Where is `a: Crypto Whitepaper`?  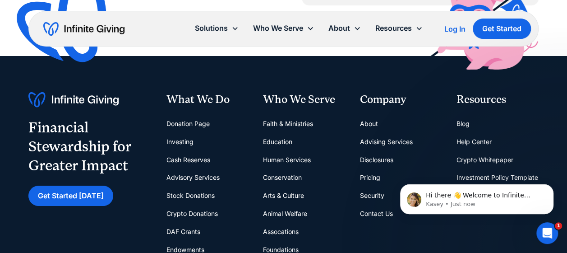 a: Crypto Whitepaper is located at coordinates (485, 160).